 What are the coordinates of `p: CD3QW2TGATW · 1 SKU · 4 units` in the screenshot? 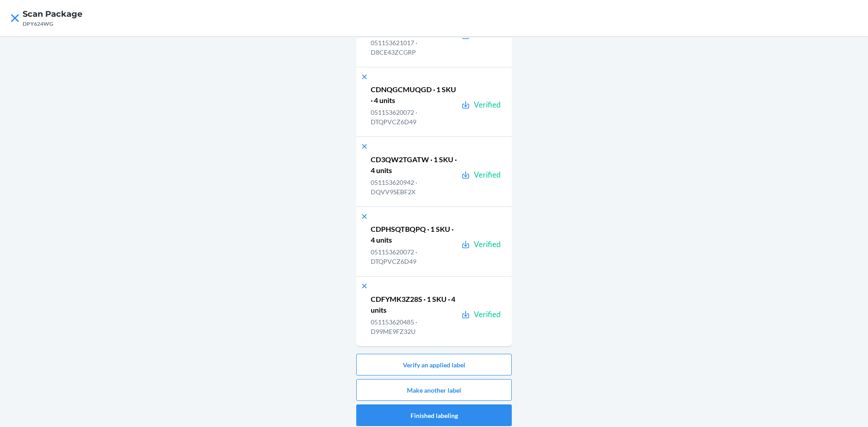 It's located at (414, 165).